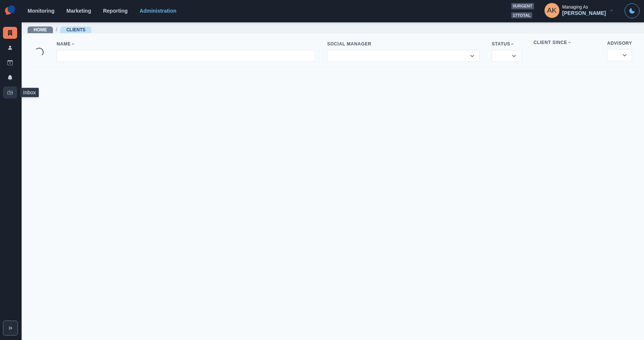 The height and width of the screenshot is (340, 644). What do you see at coordinates (619, 43) in the screenshot?
I see `div: Advisory` at bounding box center [619, 43].